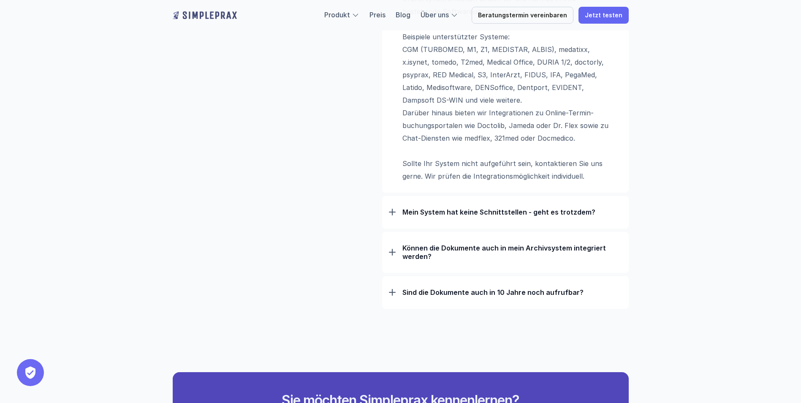  Describe the element at coordinates (512, 252) in the screenshot. I see `p: Können die Dokumente auch in mein Archivsystem integriert werden?` at that location.